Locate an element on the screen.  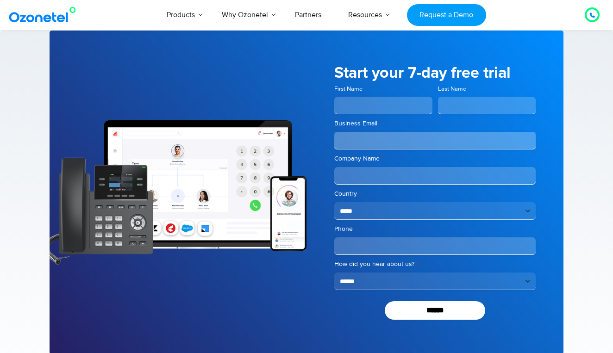
label: Country is located at coordinates (435, 194).